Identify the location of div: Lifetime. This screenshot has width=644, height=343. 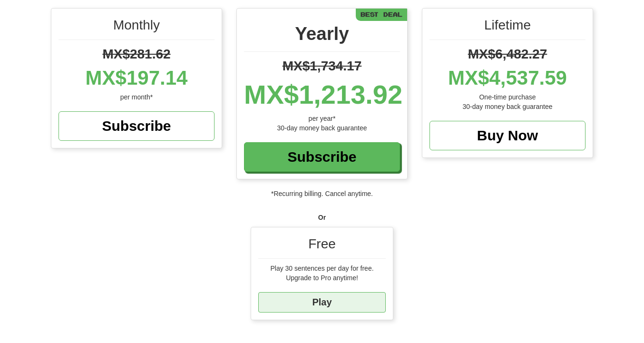
(508, 28).